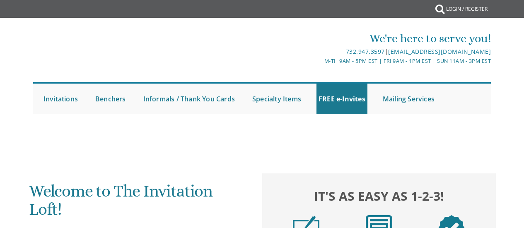 The height and width of the screenshot is (228, 524). I want to click on a: Mailing Services, so click(409, 99).